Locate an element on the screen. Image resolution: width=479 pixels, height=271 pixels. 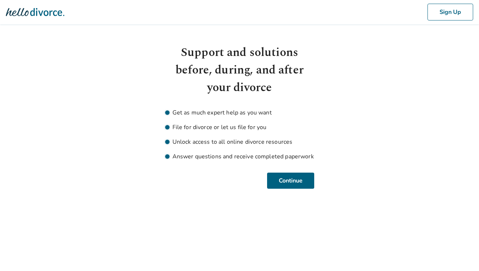
li: Unlock access to all online divorce resources is located at coordinates (239, 142).